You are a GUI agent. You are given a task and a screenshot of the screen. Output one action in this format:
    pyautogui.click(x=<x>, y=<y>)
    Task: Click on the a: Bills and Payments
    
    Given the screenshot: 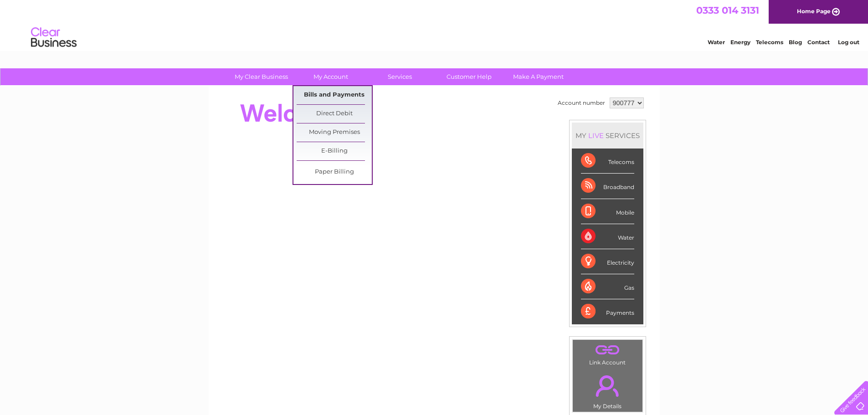 What is the action you would take?
    pyautogui.click(x=334, y=95)
    